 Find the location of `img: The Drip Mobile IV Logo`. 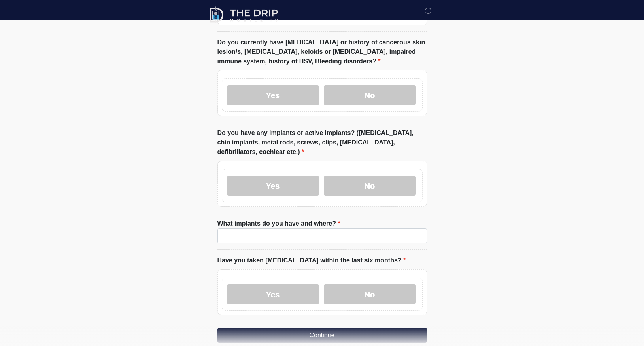

img: The Drip Mobile IV Logo is located at coordinates (244, 15).